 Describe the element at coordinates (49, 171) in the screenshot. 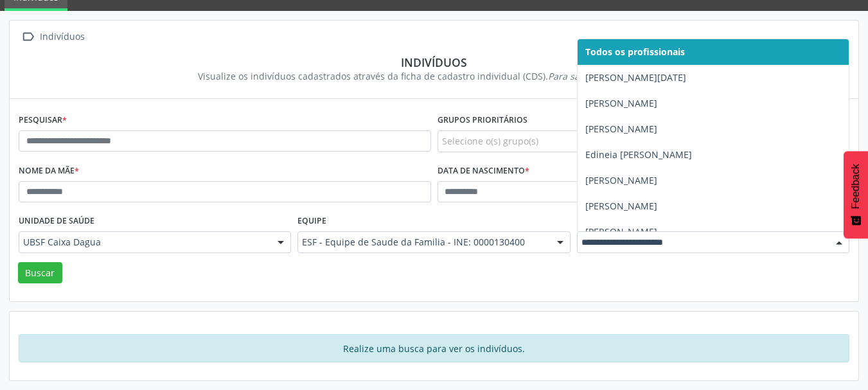

I see `label: Nome da mãe` at that location.